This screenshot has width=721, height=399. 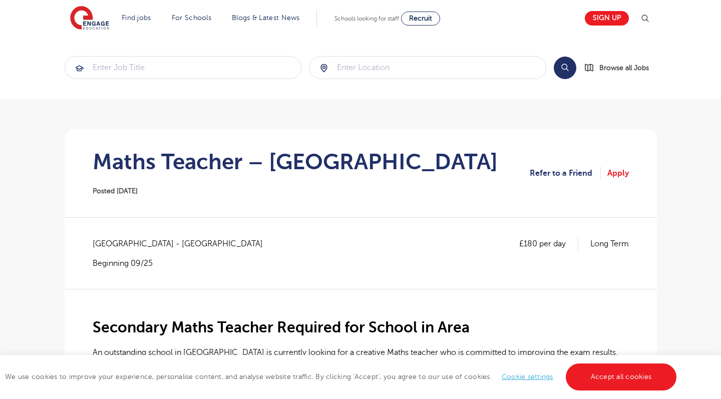 What do you see at coordinates (609, 244) in the screenshot?
I see `p: Long Term` at bounding box center [609, 244].